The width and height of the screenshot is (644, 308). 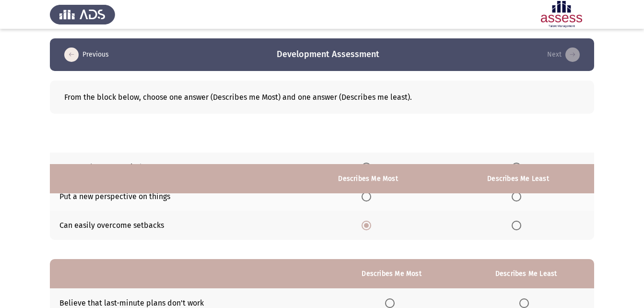 What do you see at coordinates (172, 196) in the screenshot?
I see `td: Put a new perspective on things` at bounding box center [172, 196].